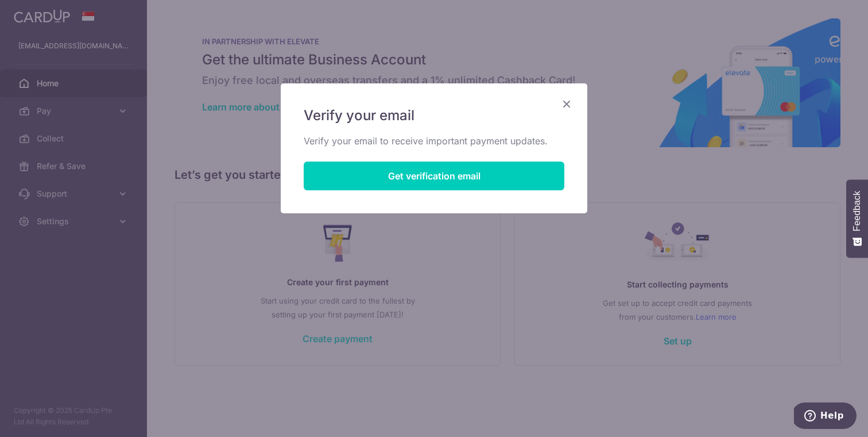 The height and width of the screenshot is (437, 868). Describe the element at coordinates (857, 219) in the screenshot. I see `button: Feedback - Show survey` at that location.